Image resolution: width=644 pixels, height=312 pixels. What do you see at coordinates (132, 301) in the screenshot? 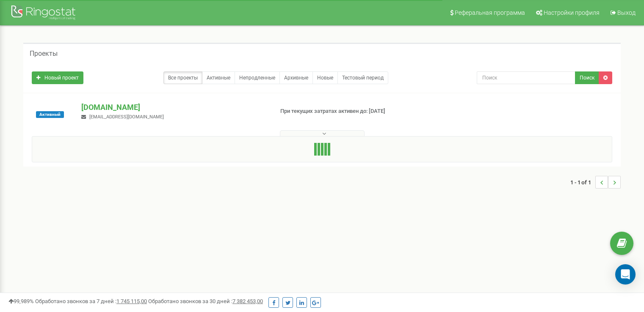
I see `u: 1 745 115,00` at bounding box center [132, 301].